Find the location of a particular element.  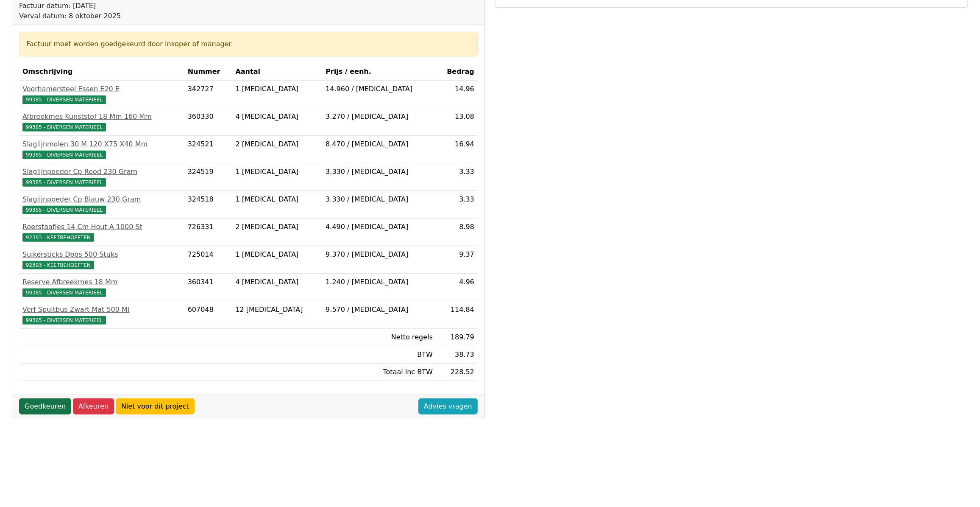

a: Voorhamersteel Essen E20 E99385 - DIVERSEN MATERIEEL is located at coordinates (102, 94).